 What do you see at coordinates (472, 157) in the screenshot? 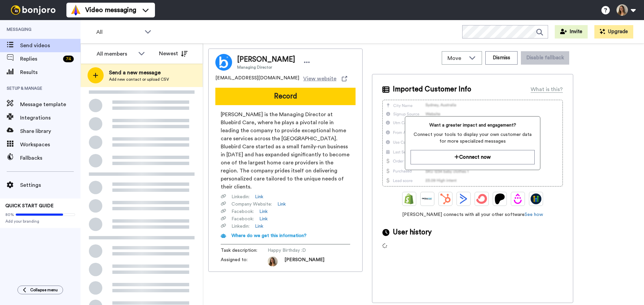
I see `a: Connect now` at bounding box center [472, 157].